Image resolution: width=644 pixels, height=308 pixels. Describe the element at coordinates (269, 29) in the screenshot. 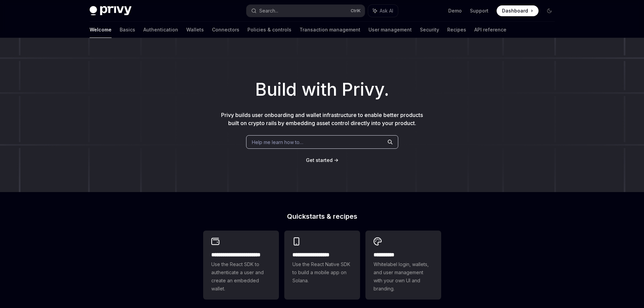

I see `a: Policies & controls` at that location.